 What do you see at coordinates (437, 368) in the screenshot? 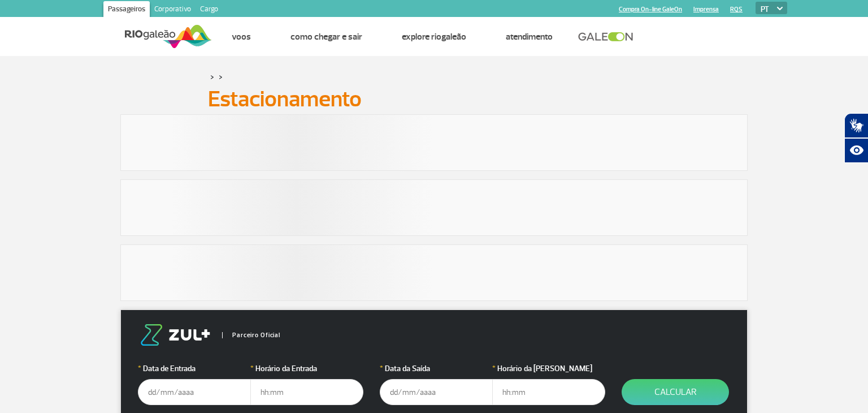
I see `label: Data da Saída` at bounding box center [437, 368].